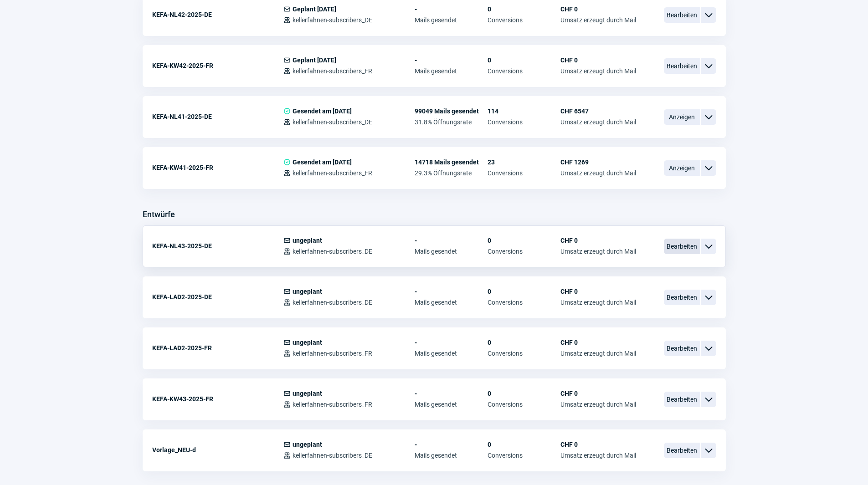 This screenshot has height=485, width=868. I want to click on h3: Entwürfe, so click(159, 214).